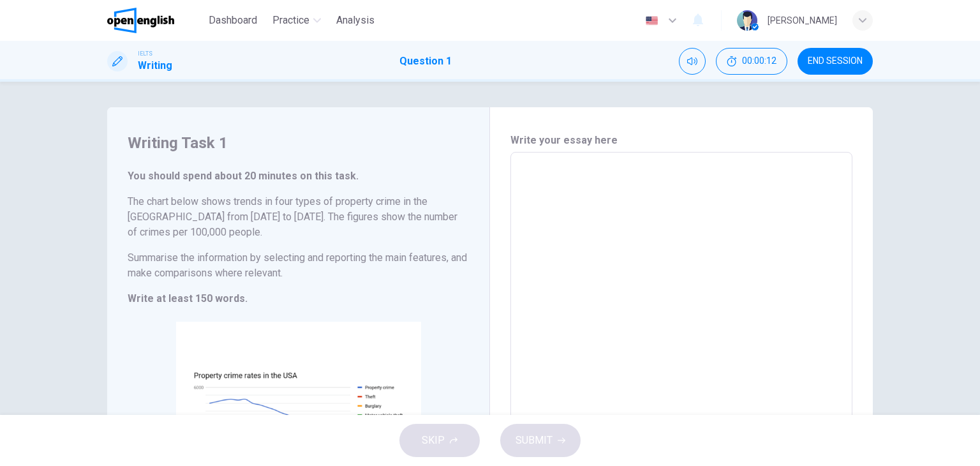  I want to click on img: Profile picture, so click(748, 21).